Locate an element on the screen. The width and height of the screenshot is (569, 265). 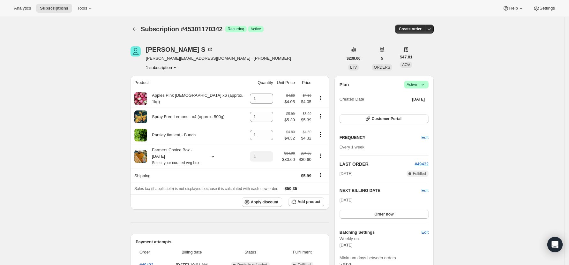
span: Every 1 week is located at coordinates (352, 147).